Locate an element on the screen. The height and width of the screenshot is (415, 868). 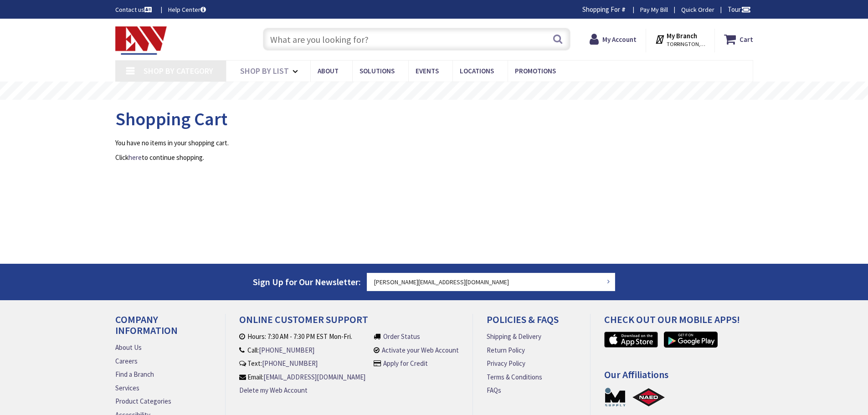
span: Shop By List is located at coordinates (264, 71).